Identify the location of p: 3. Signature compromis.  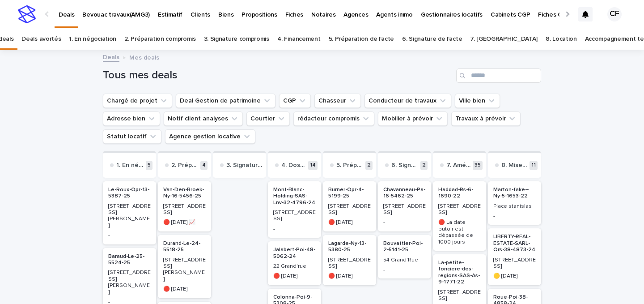
(244, 165).